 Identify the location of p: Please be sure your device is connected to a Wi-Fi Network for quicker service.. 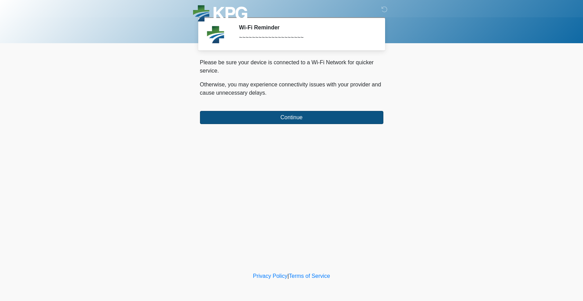
(292, 67).